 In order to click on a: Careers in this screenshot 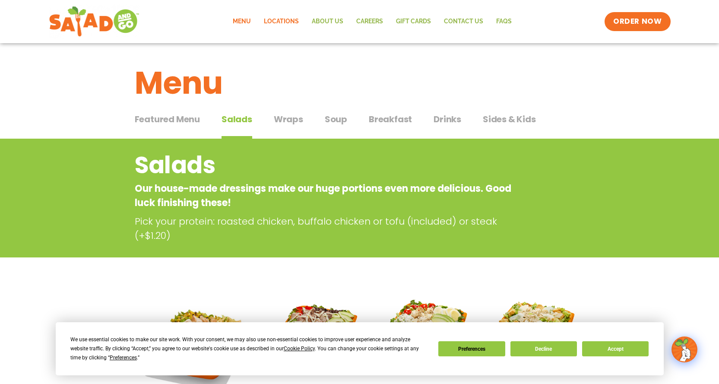, I will do `click(370, 22)`.